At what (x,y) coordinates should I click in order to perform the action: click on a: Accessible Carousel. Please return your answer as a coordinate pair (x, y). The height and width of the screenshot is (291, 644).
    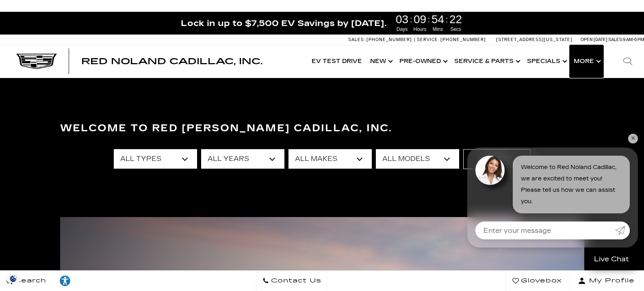
    Looking at the image, I should click on (66, 156).